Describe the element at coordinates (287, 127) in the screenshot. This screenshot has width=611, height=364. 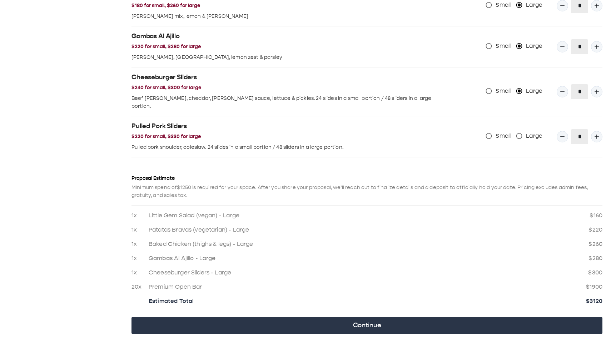
I see `h2: Pulled Pork Sliders` at that location.